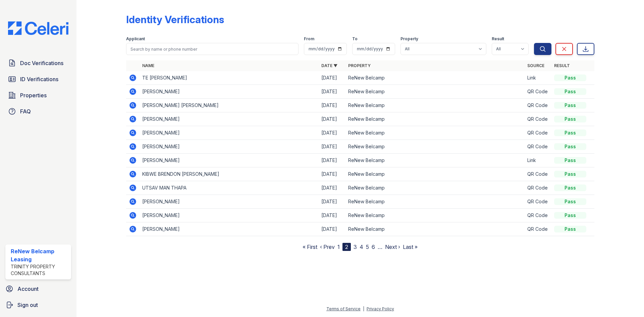 This screenshot has width=644, height=317. I want to click on a: 1, so click(338, 247).